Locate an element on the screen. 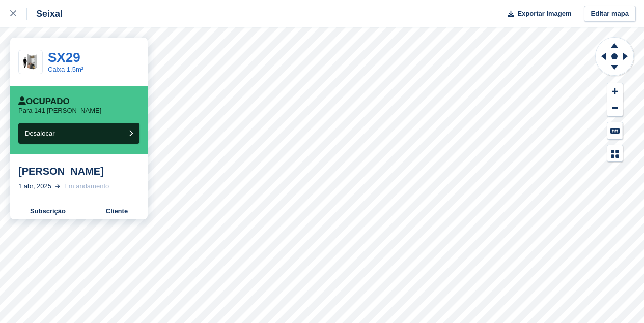 The image size is (644, 323). a: Caixa 1,5m² is located at coordinates (66, 69).